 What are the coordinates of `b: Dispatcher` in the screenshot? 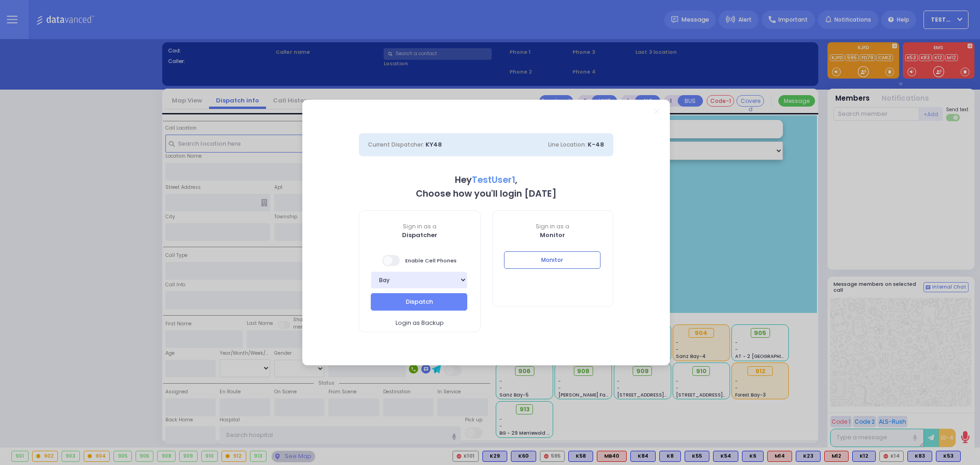 It's located at (420, 235).